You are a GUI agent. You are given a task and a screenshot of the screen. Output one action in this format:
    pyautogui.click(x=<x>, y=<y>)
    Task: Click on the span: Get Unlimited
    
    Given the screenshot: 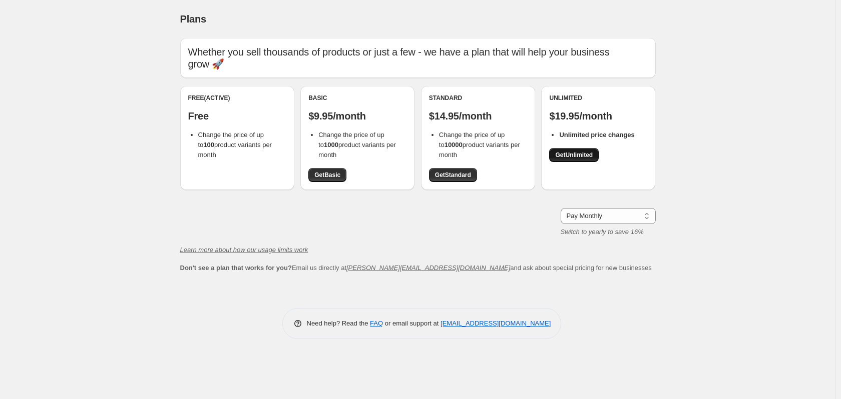 What is the action you would take?
    pyautogui.click(x=573, y=155)
    